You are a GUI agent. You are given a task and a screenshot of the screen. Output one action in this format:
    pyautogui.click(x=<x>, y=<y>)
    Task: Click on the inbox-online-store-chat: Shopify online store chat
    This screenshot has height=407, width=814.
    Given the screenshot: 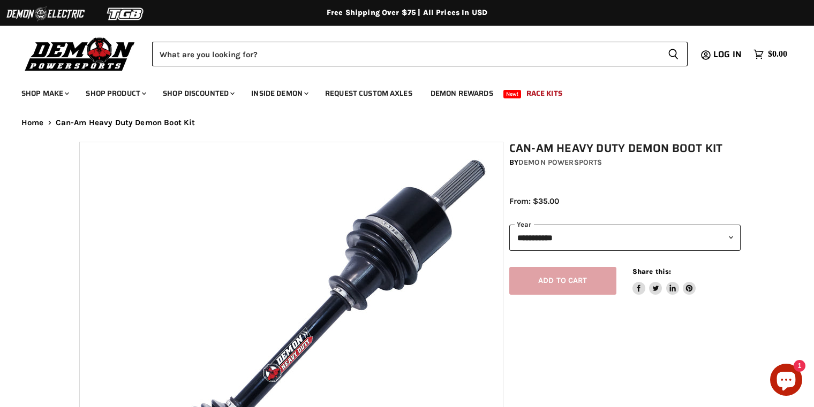 What is the action you would take?
    pyautogui.click(x=786, y=381)
    